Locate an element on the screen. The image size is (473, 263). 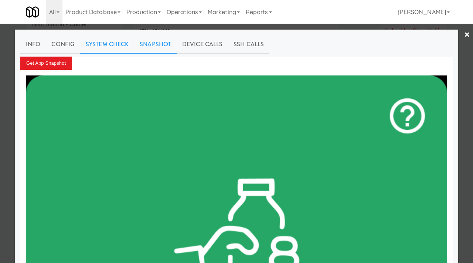
a: Info is located at coordinates (33, 44).